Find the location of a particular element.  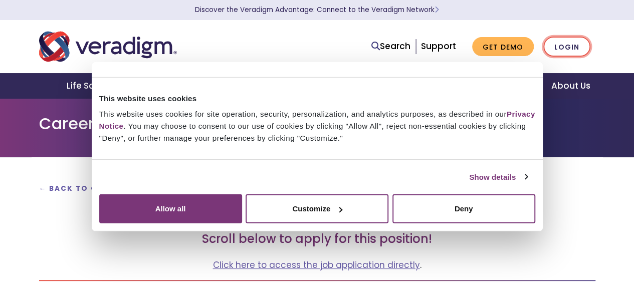

a: Discover the Veradigm Advantage: Connect to the Veradigm NetworkLearn More is located at coordinates (317, 10).